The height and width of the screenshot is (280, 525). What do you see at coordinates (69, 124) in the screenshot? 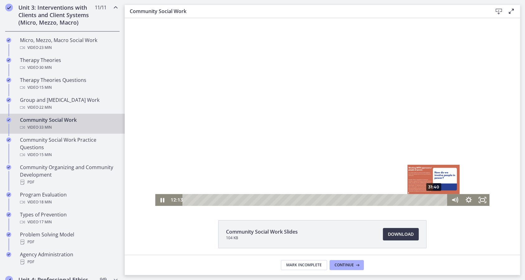
I see `div: Community Social Work` at bounding box center [69, 124].